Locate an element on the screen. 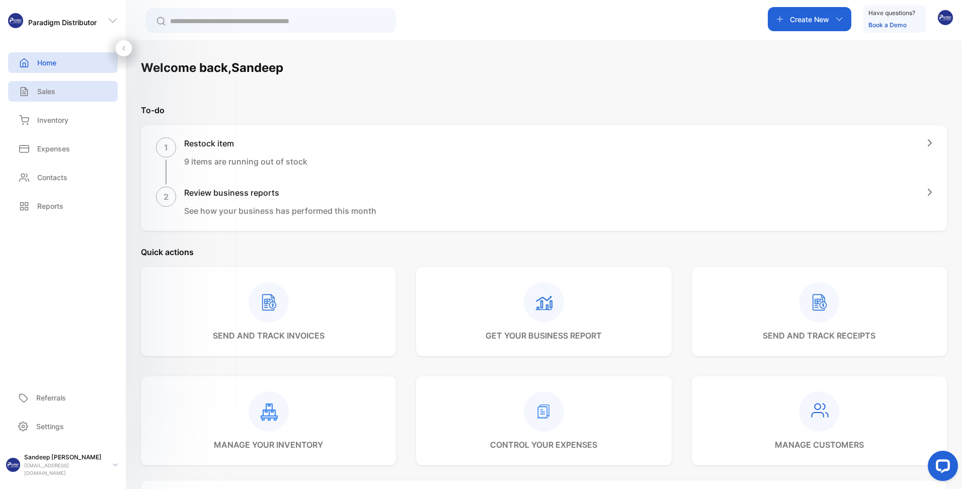  button: Create New is located at coordinates (809, 19).